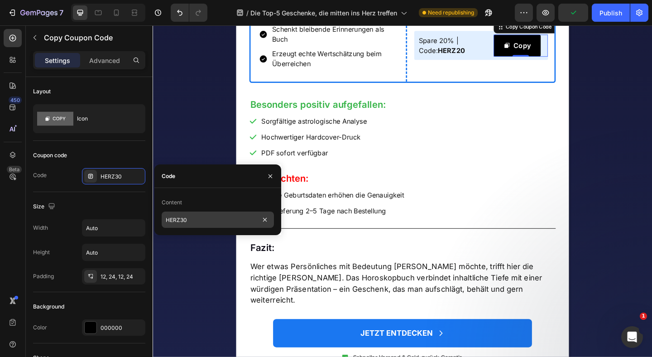  I want to click on div: Rich Text Editor. Editing area: main, so click(326, 22).